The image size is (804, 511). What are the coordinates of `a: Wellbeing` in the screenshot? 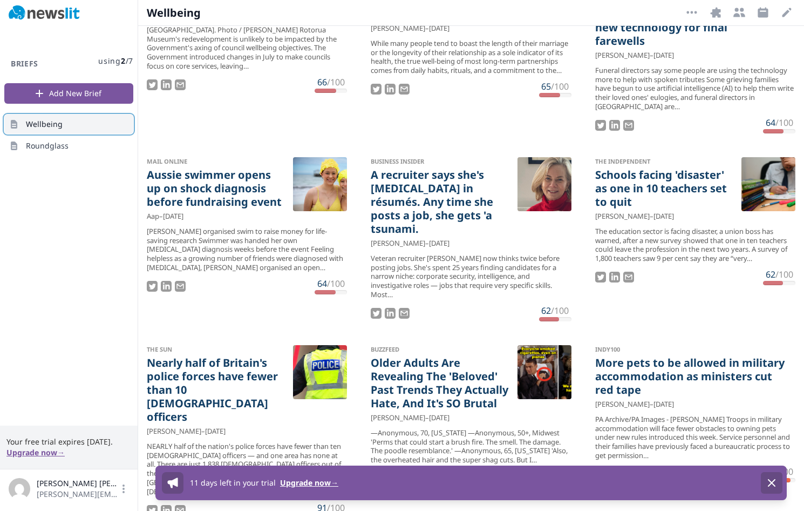 It's located at (69, 124).